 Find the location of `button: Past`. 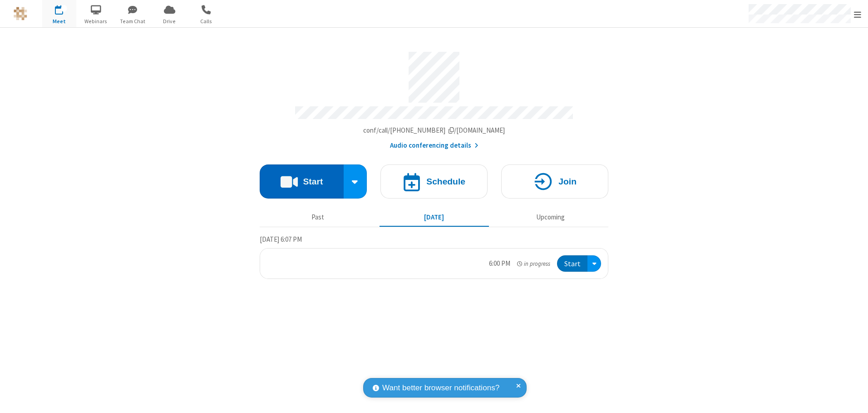

button: Past is located at coordinates (318, 217).